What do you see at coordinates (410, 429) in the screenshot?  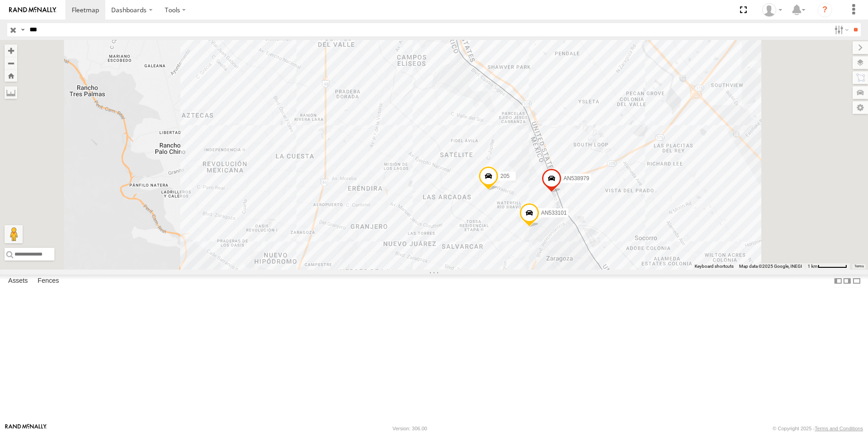 I see `div: Version: 306.00` at bounding box center [410, 429].